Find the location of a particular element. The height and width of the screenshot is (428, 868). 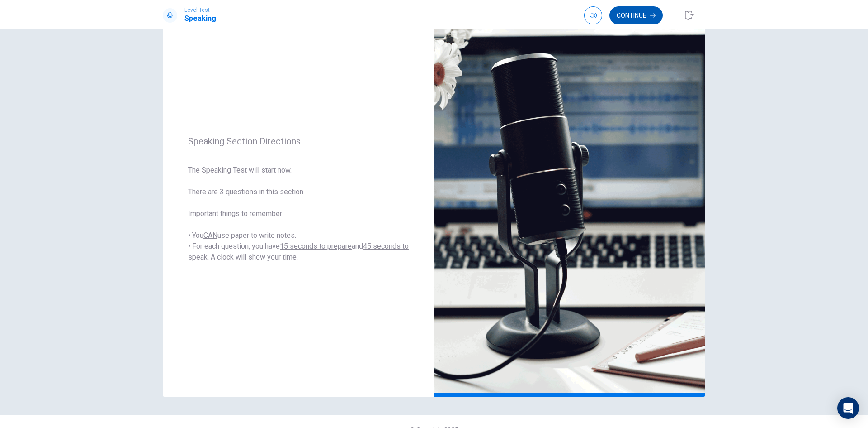

h1: Speaking is located at coordinates (200, 18).